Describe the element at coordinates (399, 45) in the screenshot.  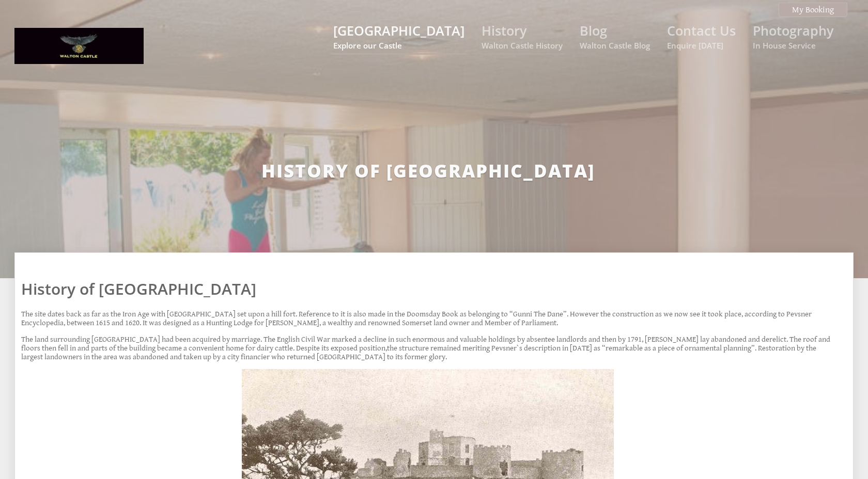
I see `small: Explore our Castle` at that location.